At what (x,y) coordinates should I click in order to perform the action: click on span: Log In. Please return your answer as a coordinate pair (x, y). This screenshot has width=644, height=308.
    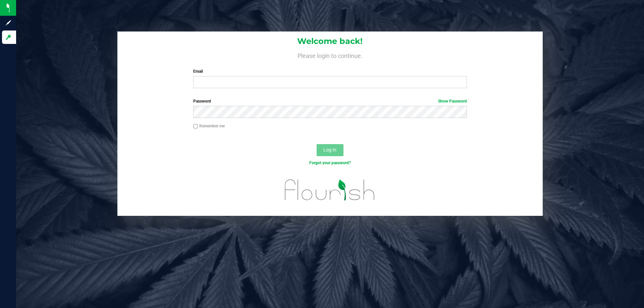
    Looking at the image, I should click on (330, 150).